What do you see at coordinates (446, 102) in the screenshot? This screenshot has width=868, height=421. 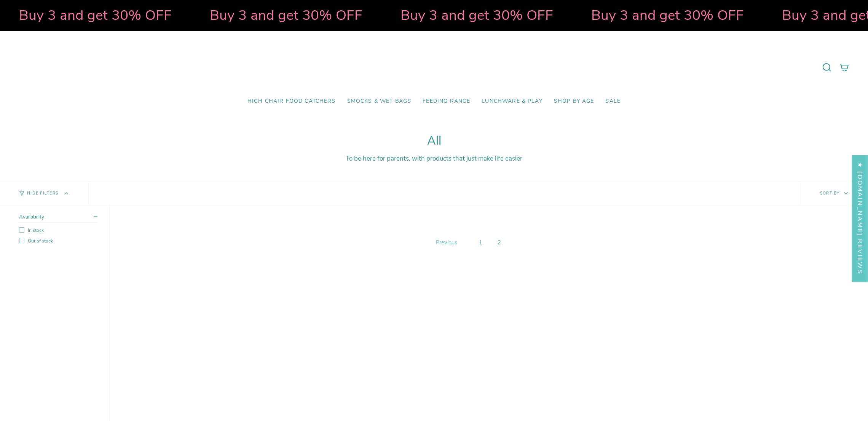 I see `span: Feeding Range` at bounding box center [446, 102].